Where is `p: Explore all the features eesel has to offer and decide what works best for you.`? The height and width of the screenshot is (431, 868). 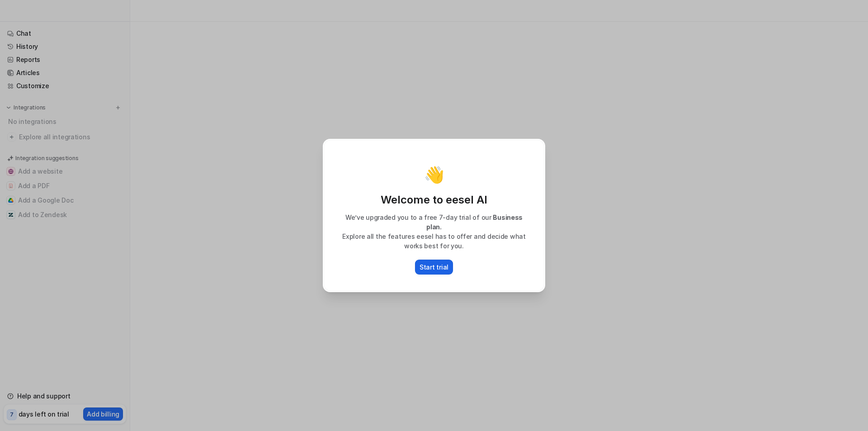 p: Explore all the features eesel has to offer and decide what works best for you. is located at coordinates (434, 241).